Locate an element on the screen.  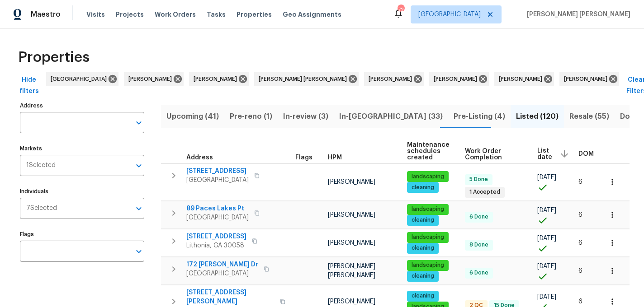
span: Tasks is located at coordinates (216, 14).